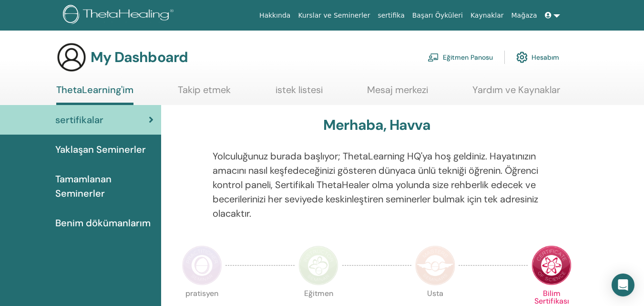 The width and height of the screenshot is (644, 306). What do you see at coordinates (391, 15) in the screenshot?
I see `a: sertifika` at bounding box center [391, 15].